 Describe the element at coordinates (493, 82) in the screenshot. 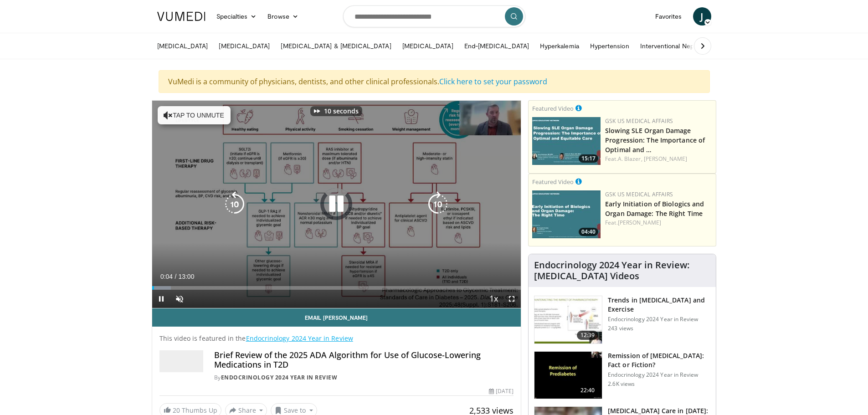

I see `a: Click here to set your password` at that location.